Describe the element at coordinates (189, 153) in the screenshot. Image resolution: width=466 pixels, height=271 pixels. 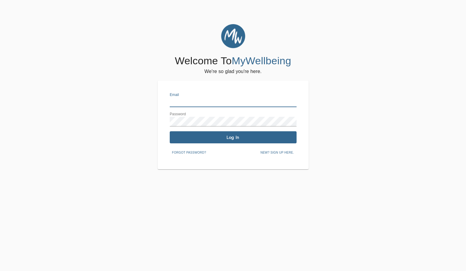
I see `button: Forgot password?` at that location.